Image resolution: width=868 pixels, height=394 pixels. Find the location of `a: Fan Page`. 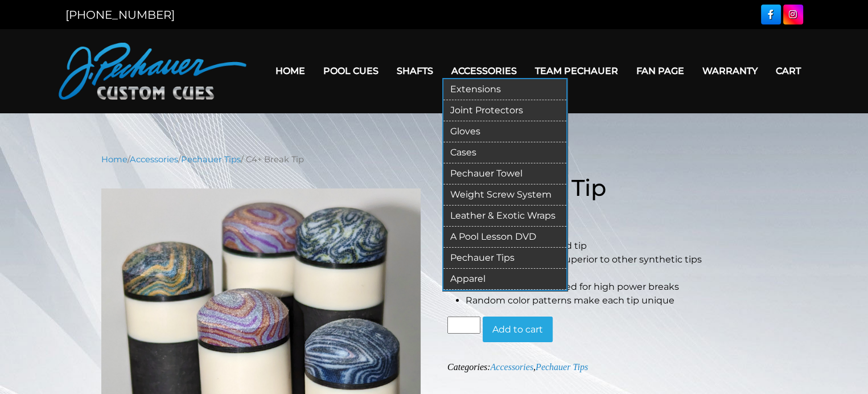

a: Fan Page is located at coordinates (660, 70).